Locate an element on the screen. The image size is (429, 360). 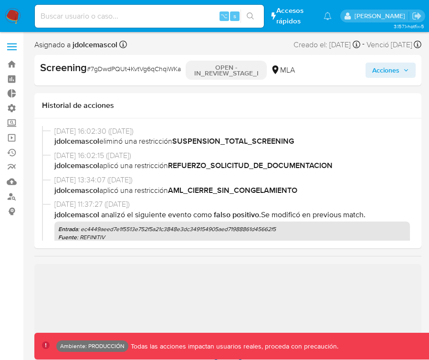
h1: Historial de acciones is located at coordinates (227, 105).